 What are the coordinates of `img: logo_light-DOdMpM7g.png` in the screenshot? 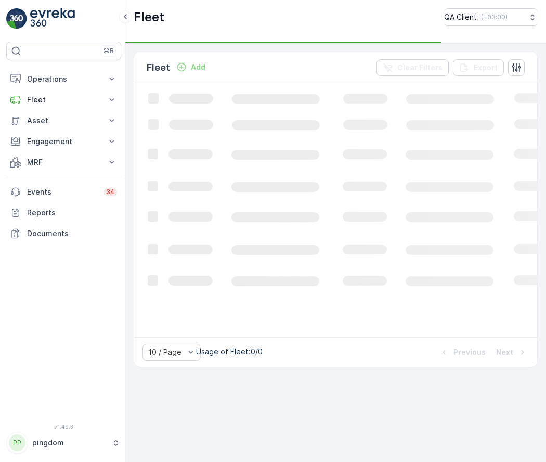 It's located at (53, 19).